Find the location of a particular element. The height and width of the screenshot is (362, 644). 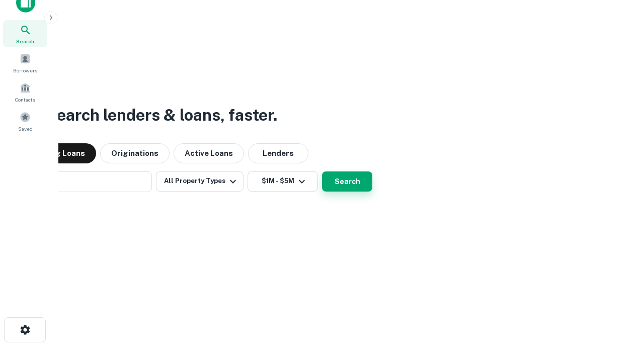

a: Saved is located at coordinates (25, 121).